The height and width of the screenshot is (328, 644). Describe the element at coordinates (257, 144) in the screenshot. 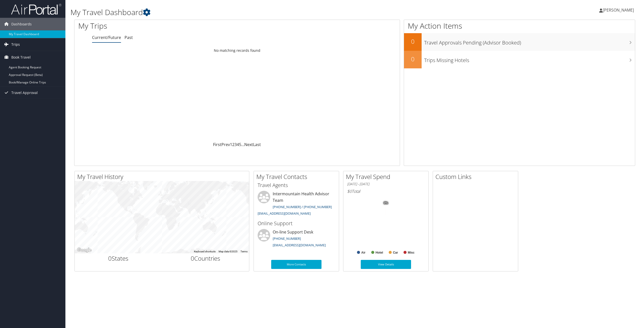

I see `a: Last` at that location.